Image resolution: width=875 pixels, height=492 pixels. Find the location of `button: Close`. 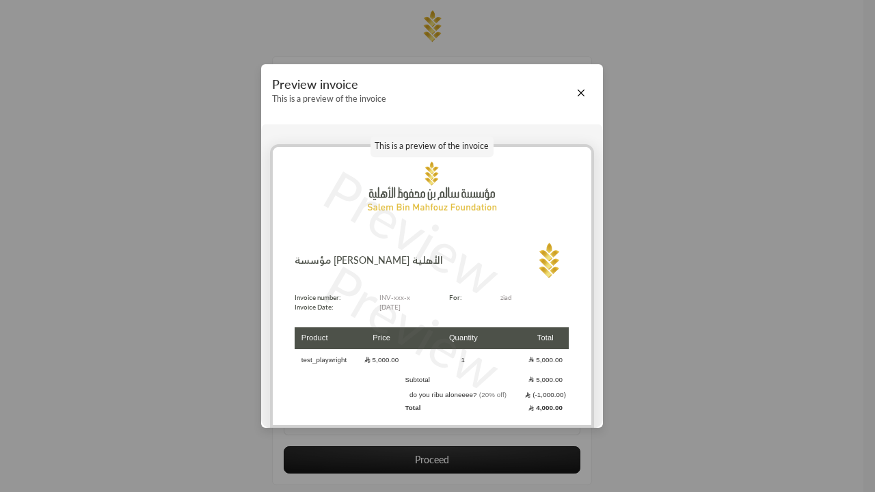

button: Close is located at coordinates (581, 93).